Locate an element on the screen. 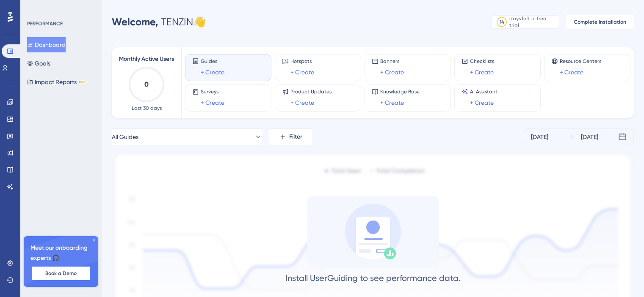 The image size is (644, 297). button: Impact ReportsBETA is located at coordinates (56, 82).